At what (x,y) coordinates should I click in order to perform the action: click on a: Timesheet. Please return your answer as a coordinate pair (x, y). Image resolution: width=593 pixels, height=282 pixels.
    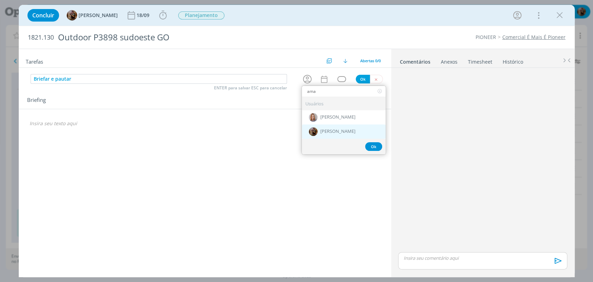
    Looking at the image, I should click on (480, 60).